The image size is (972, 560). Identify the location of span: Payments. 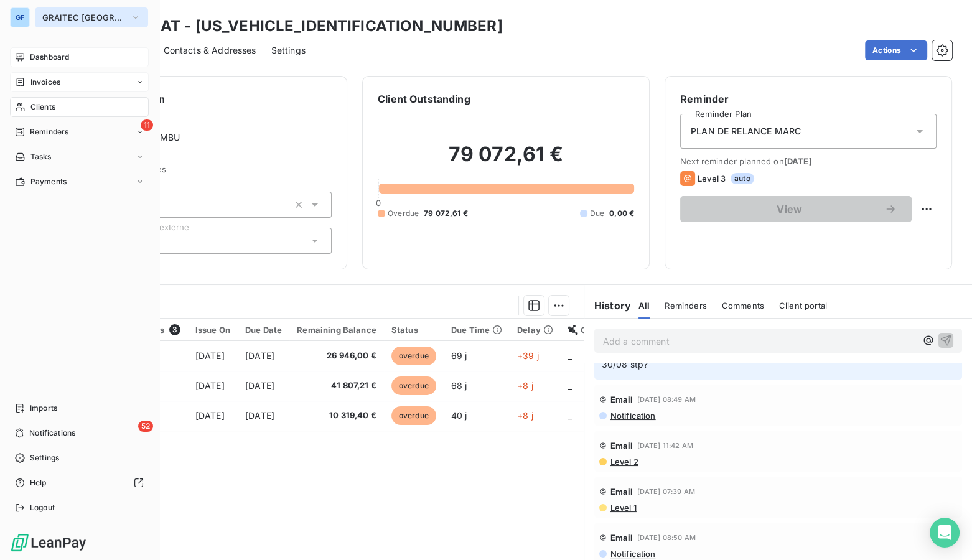
(49, 182).